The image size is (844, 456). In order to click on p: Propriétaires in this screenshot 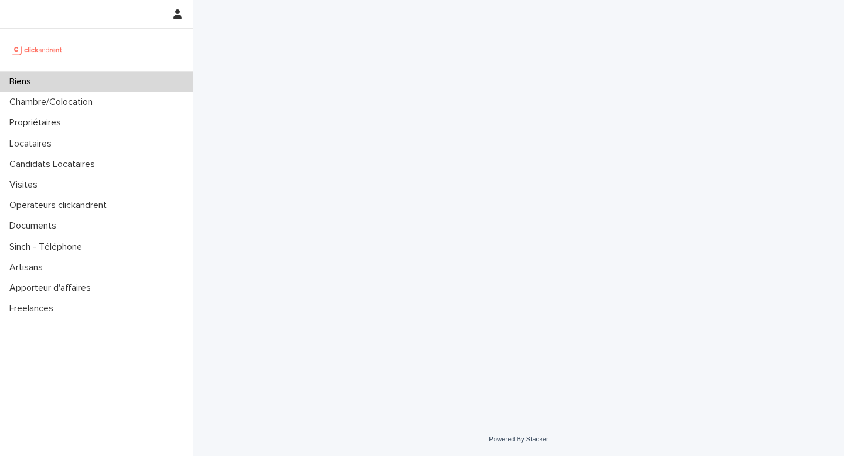, I will do `click(37, 122)`.